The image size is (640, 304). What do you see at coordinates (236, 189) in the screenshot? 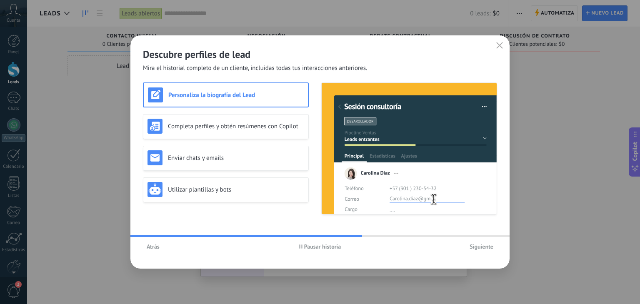
I see `h3: Utilizar plantillas y bots` at bounding box center [236, 189].